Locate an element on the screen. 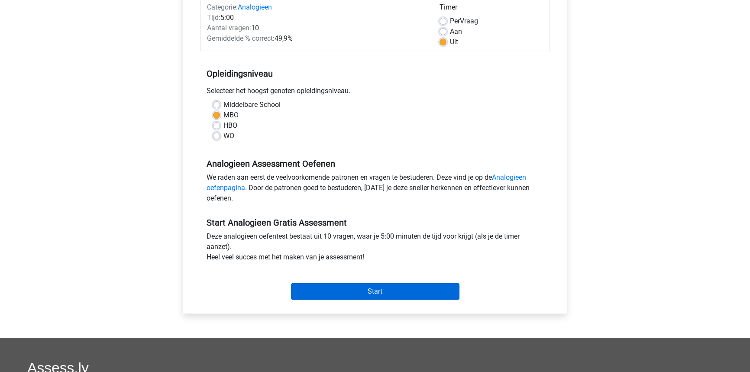 The image size is (750, 372). span: Aantal vragen: is located at coordinates (229, 28).